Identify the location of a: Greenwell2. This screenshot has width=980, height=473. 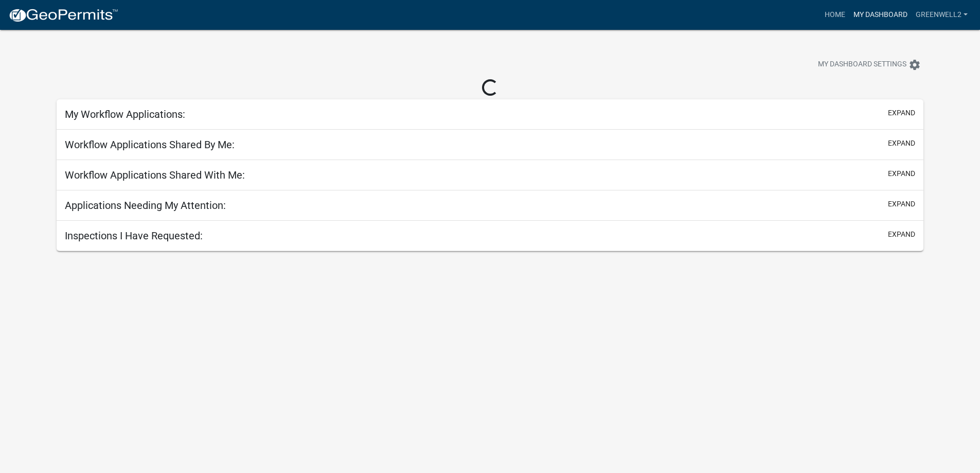
(941, 15).